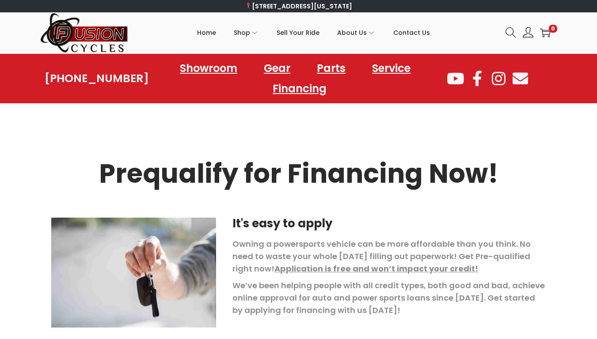 Image resolution: width=597 pixels, height=339 pixels. What do you see at coordinates (352, 33) in the screenshot?
I see `span: About Us` at bounding box center [352, 33].